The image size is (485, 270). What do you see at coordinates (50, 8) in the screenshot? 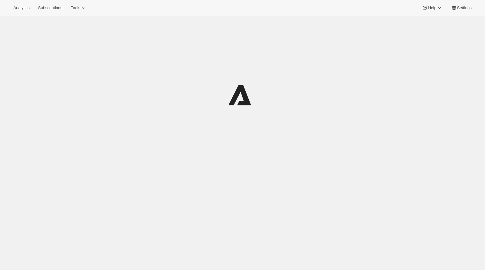
I see `button: Subscriptions` at bounding box center [50, 8].